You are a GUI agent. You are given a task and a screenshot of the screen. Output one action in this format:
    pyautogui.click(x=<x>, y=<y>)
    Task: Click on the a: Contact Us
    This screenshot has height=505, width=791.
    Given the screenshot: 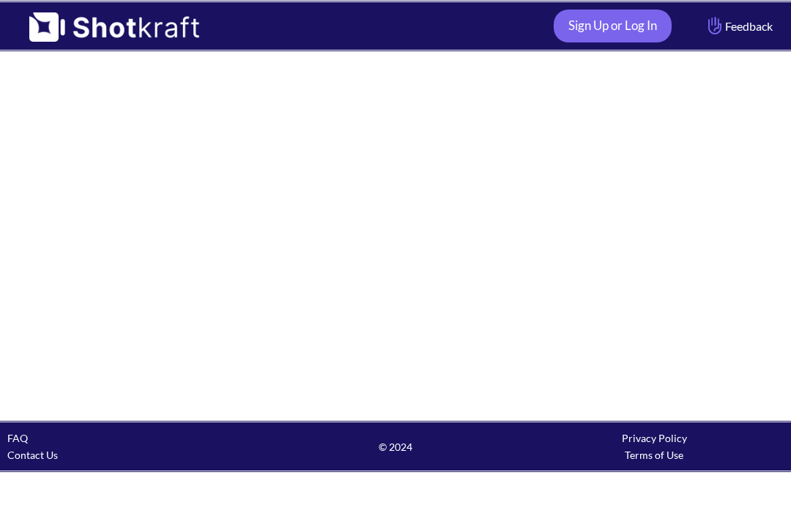 What is the action you would take?
    pyautogui.click(x=32, y=455)
    